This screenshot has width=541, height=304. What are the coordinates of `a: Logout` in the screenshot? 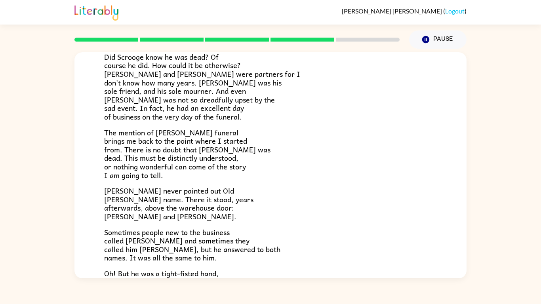 It's located at (454, 11).